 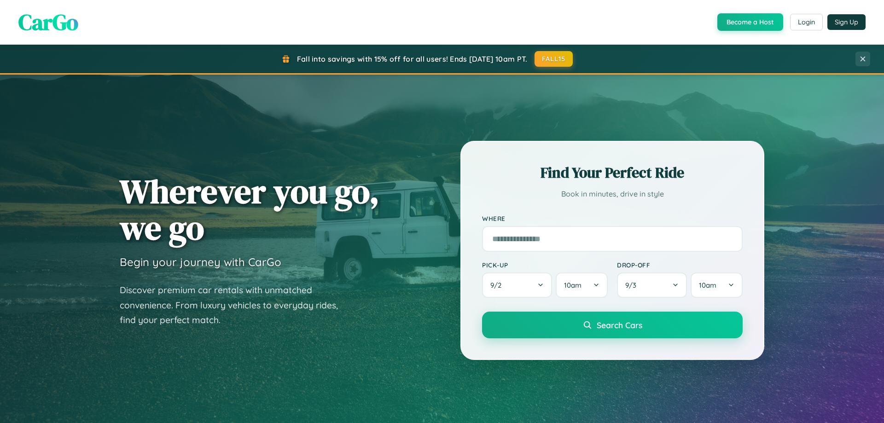 What do you see at coordinates (846, 22) in the screenshot?
I see `button: Sign Up` at bounding box center [846, 22].